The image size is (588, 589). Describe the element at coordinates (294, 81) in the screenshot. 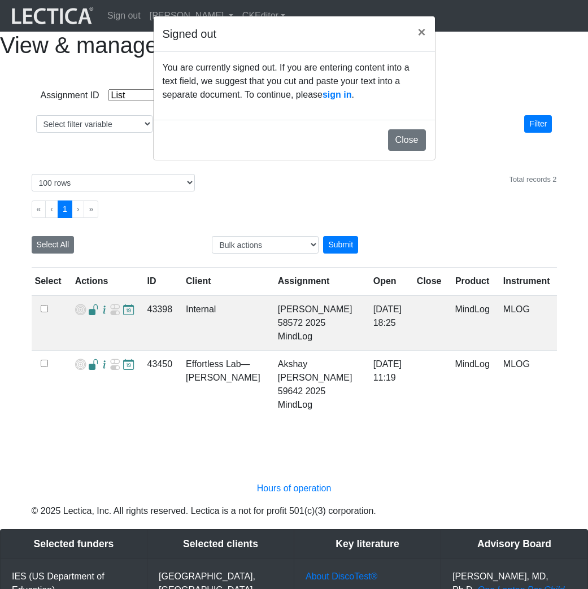

I see `p: You are currently signed out. If you are entering content into a text field, we suggest that you ...` at that location.